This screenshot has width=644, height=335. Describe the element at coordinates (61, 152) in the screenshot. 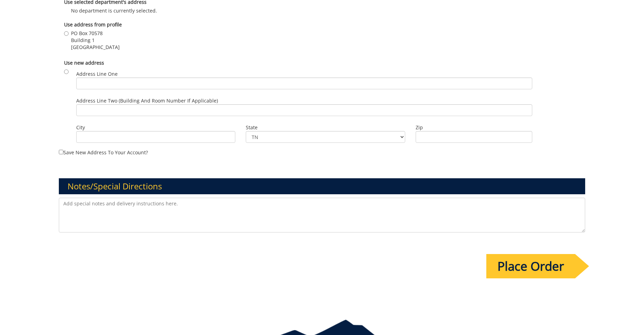

I see `input: Save new address to your account?` at that location.